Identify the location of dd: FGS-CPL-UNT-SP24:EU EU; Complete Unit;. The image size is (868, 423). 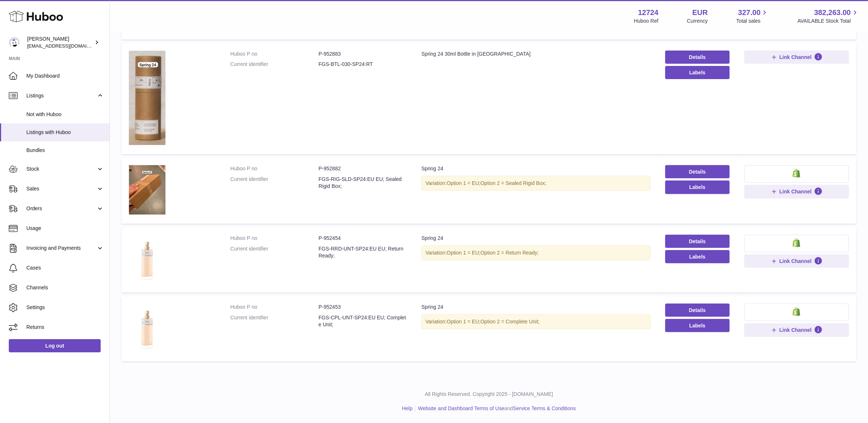
(363, 321).